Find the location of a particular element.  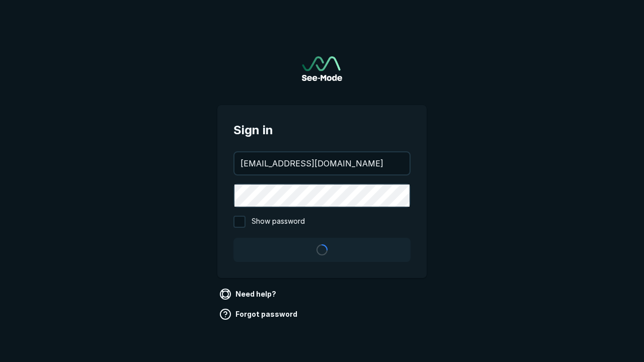

input: your@email.com is located at coordinates (322, 163).